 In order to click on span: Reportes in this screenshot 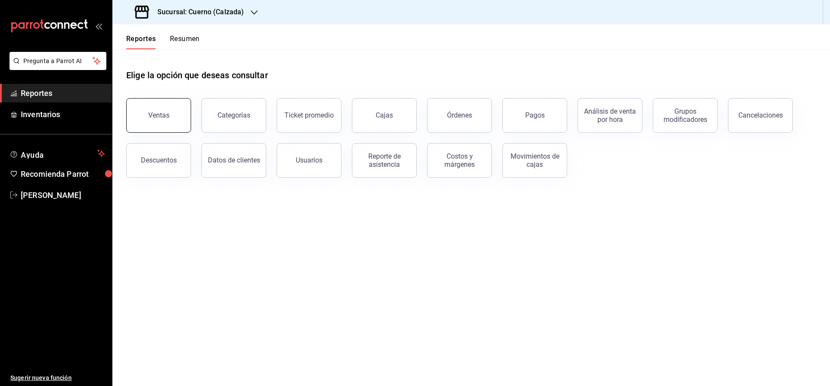, I will do `click(63, 93)`.